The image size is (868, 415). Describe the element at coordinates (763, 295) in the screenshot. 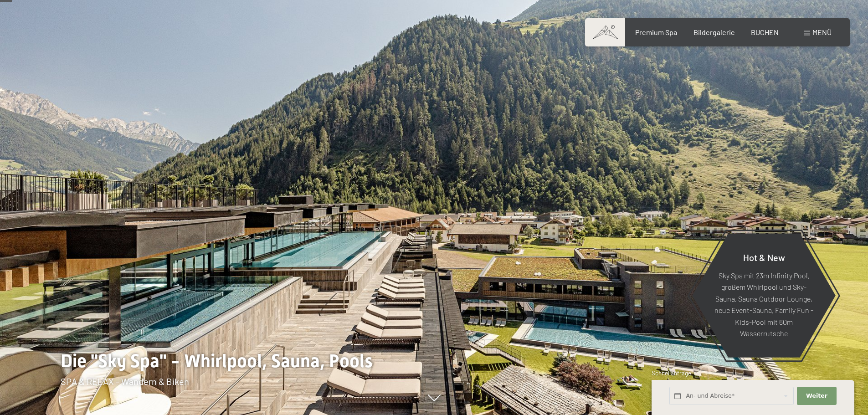

I see `a: Hot & New Sky Spa mit 23m Infinity Pool, großem Whirlpool und Sky-Sauna, Sauna Outdoor Lounge, ne...` at that location.